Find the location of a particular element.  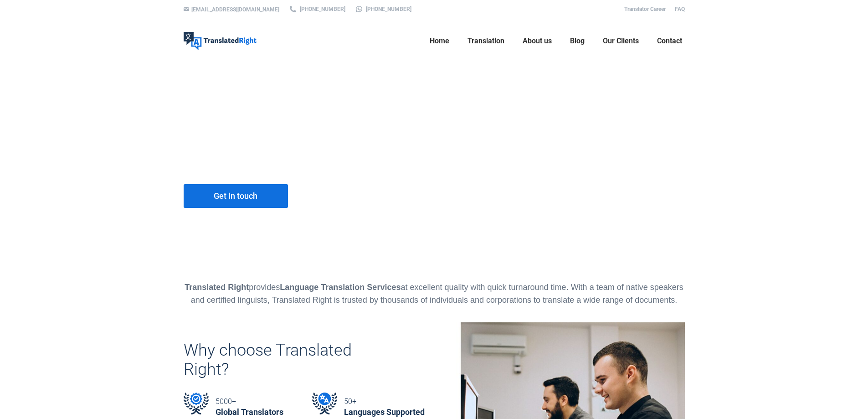

strong: Language Translation Services is located at coordinates (340, 288).